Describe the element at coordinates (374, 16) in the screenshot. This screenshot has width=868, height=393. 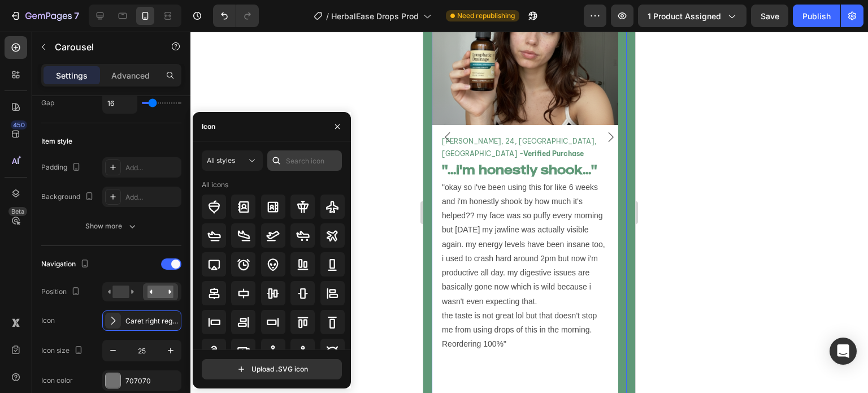
I see `span: HerbalEase Drops Prod` at that location.